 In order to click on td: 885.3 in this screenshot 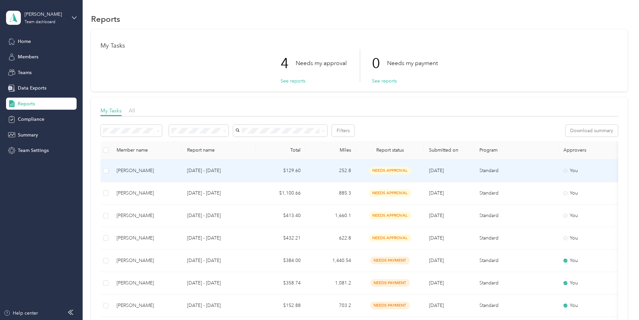, I will do `click(331, 193)`.